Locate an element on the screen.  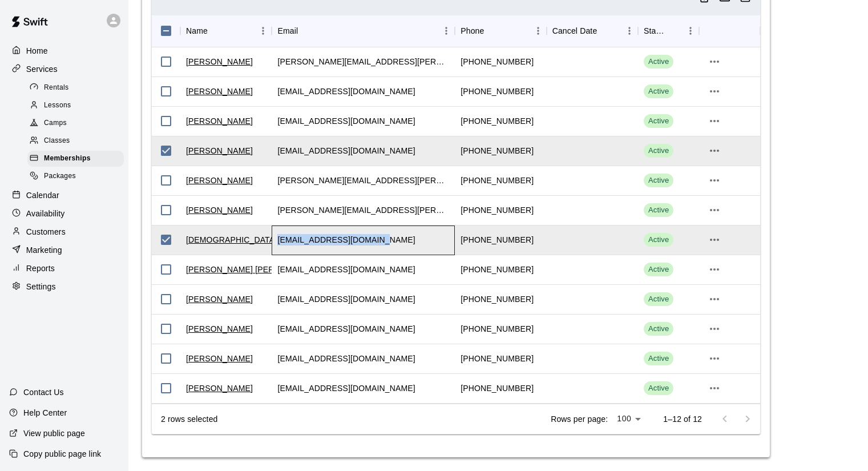
div: +16025582751 is located at coordinates (497, 270).